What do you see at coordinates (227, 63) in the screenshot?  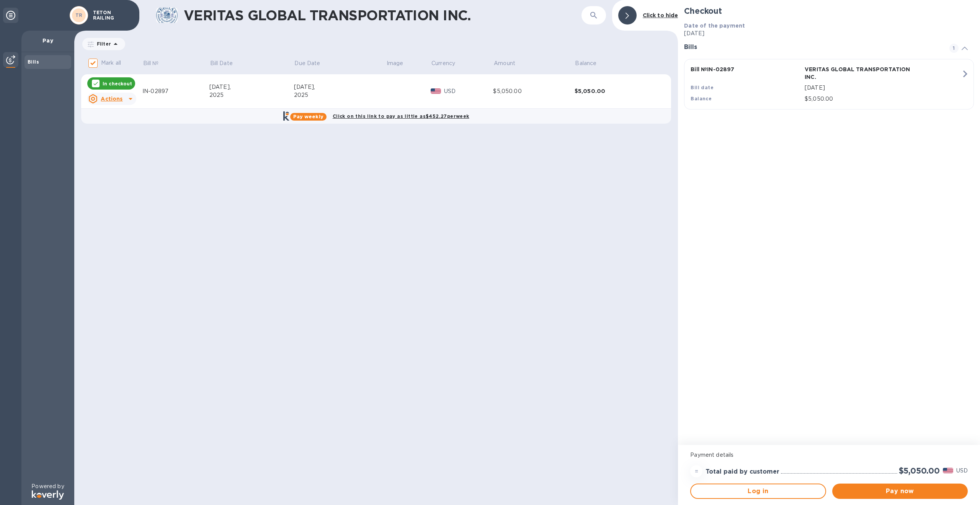 I see `span: Bill Date` at bounding box center [227, 63].